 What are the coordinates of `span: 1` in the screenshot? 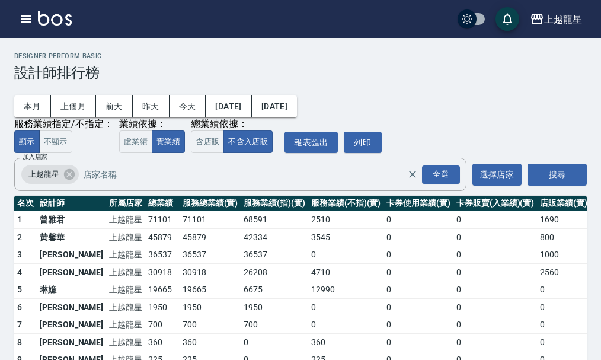 It's located at (20, 219).